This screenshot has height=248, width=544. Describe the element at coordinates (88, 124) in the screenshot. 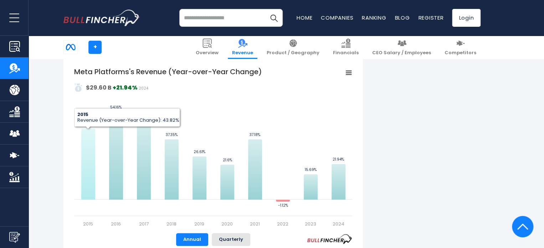

I see `text: 43.82%` at that location.